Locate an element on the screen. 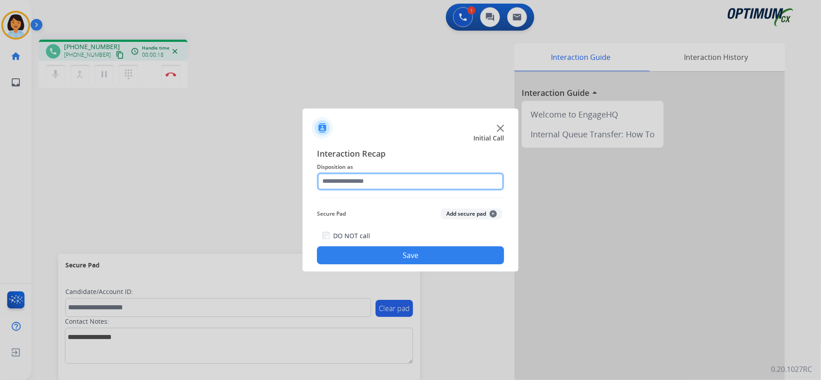 Image resolution: width=821 pixels, height=380 pixels. span: Initial Call is located at coordinates (489, 138).